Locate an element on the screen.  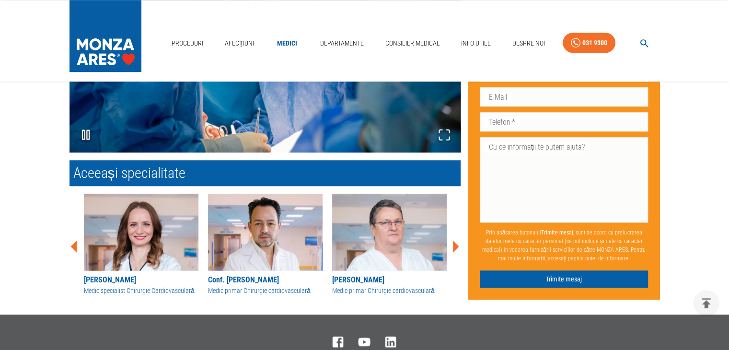
a: 031 9300 is located at coordinates (589, 43).